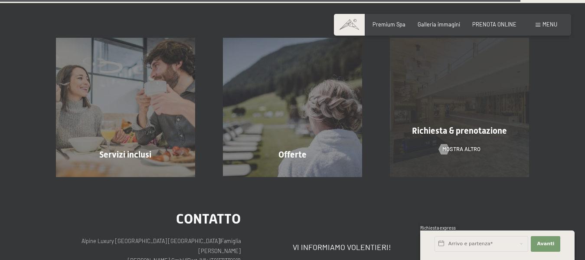 This screenshot has width=585, height=260. Describe the element at coordinates (292, 154) in the screenshot. I see `span: Offerte` at that location.